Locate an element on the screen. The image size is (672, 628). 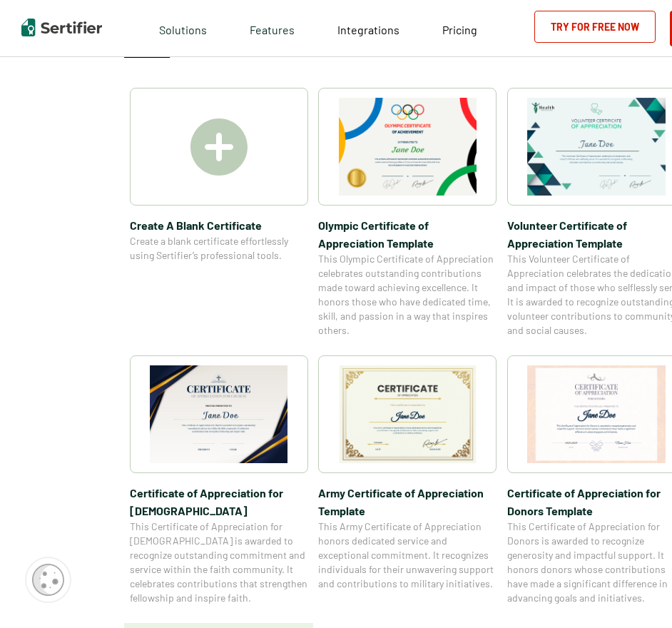
span: Integrations is located at coordinates (368, 29).